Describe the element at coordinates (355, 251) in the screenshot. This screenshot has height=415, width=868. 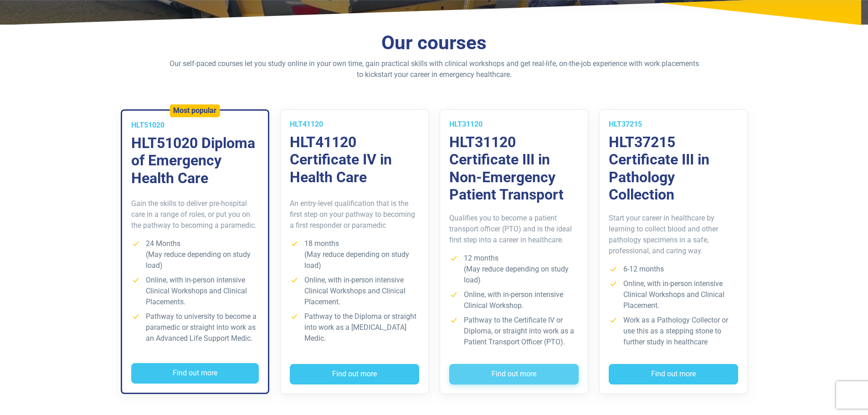
I see `a: HLT41120 HLT41120 Certificate IV in Health Care An entry-level qualification that is the first st...` at that location.